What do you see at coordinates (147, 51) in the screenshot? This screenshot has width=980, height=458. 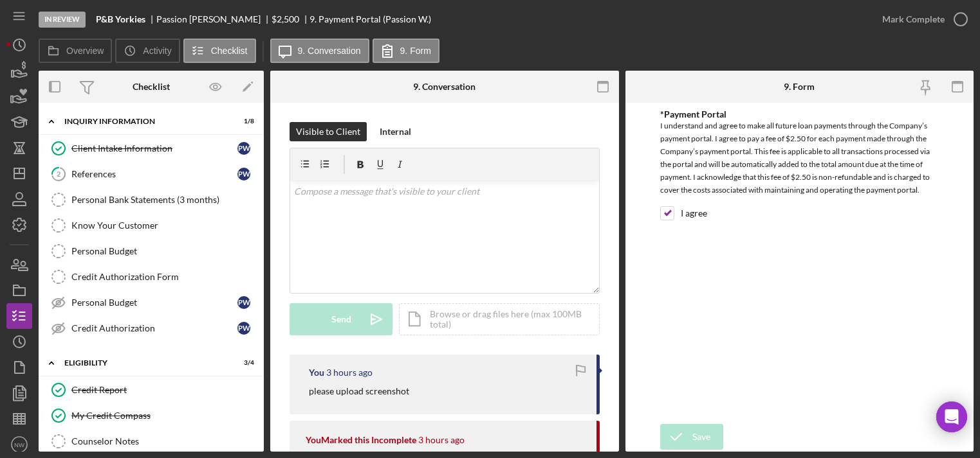 I see `button: Activity` at bounding box center [147, 51].